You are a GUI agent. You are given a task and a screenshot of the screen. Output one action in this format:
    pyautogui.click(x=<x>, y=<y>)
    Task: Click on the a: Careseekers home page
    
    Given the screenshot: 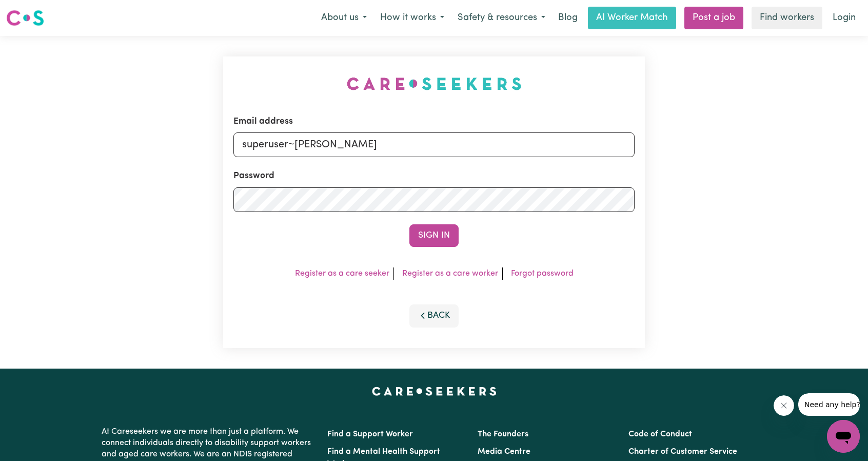 What is the action you would take?
    pyautogui.click(x=434, y=391)
    